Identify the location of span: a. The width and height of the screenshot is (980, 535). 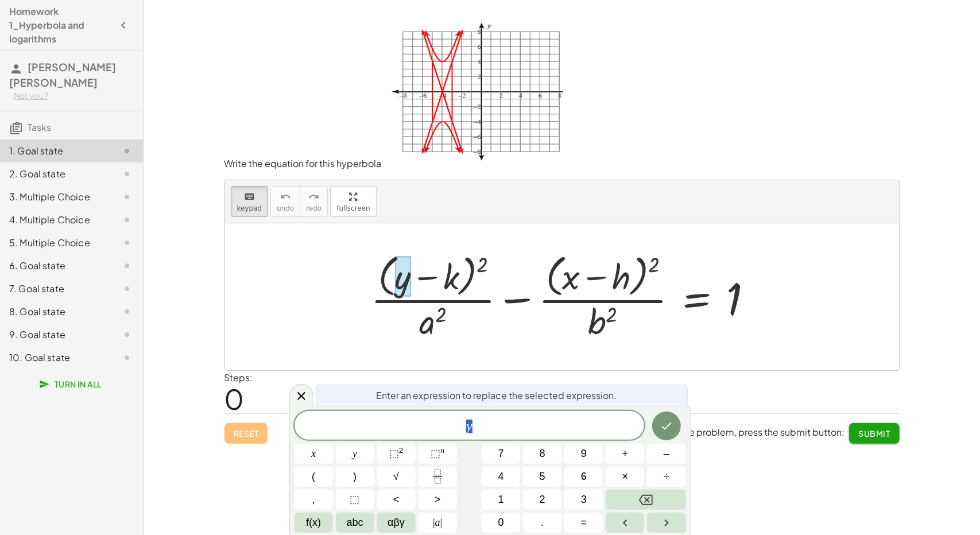
(438, 522).